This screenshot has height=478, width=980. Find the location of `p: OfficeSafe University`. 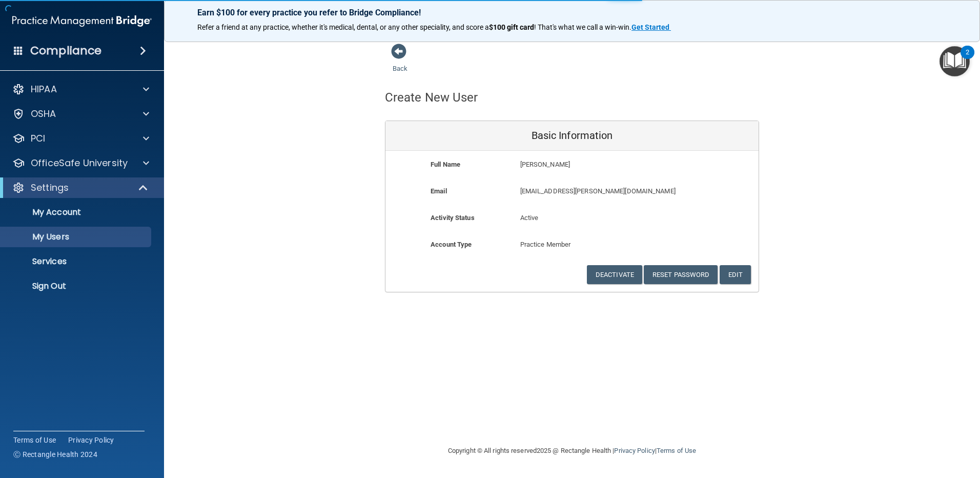

p: OfficeSafe University is located at coordinates (79, 163).